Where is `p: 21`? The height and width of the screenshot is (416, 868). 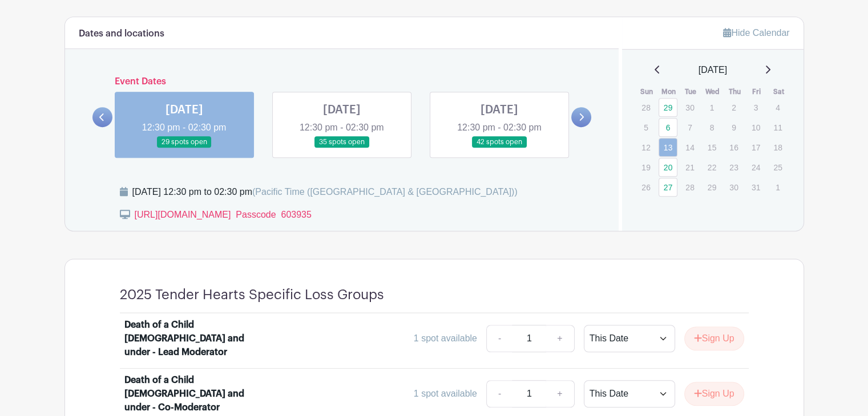 p: 21 is located at coordinates (689, 167).